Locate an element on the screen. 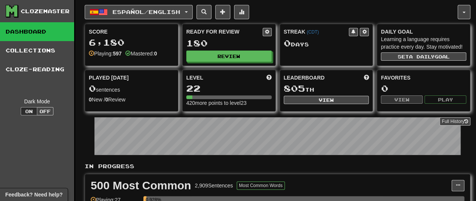 The width and height of the screenshot is (476, 201). button: Seta dailygoal is located at coordinates (424, 56).